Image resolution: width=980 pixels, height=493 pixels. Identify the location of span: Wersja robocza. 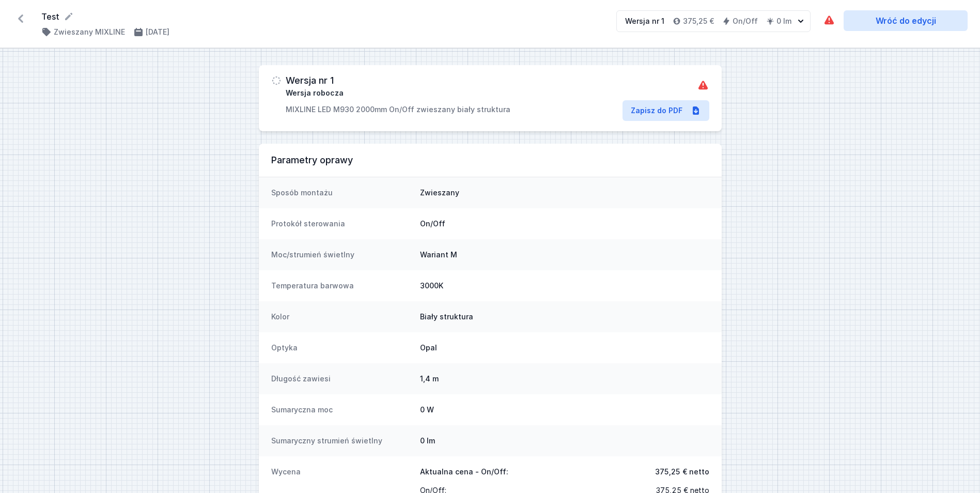
(315, 93).